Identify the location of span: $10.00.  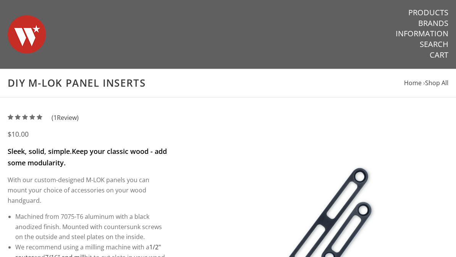
(18, 134).